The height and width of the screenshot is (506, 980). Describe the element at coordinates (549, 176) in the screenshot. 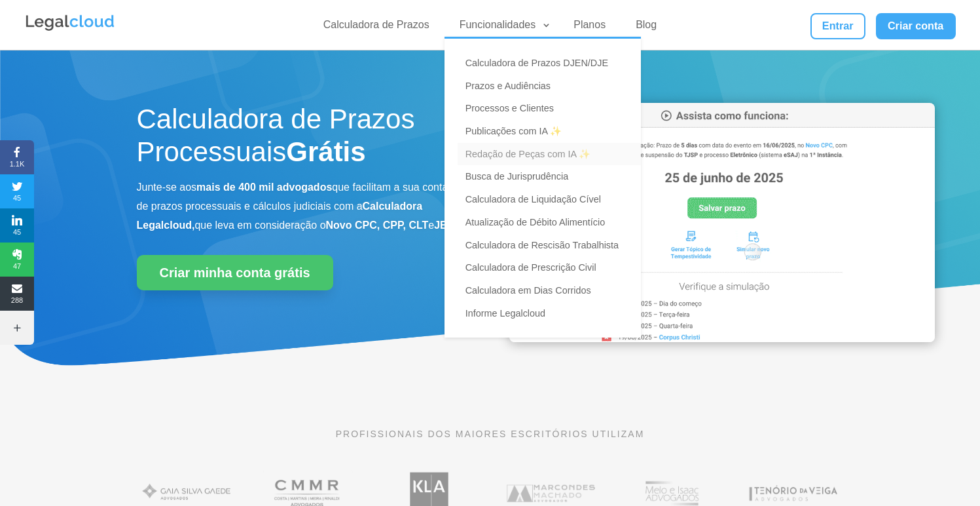

I see `a: Busca de Jurisprudência` at that location.